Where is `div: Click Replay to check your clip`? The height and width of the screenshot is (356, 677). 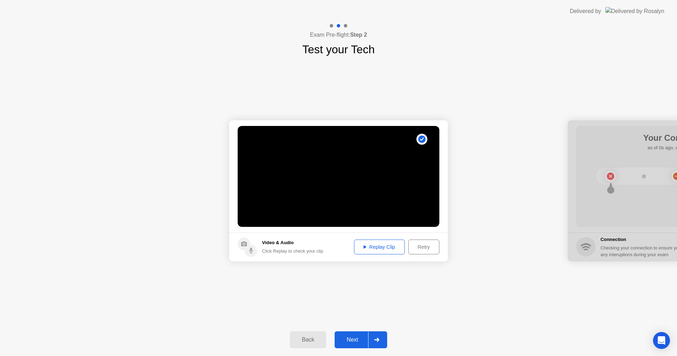 div: Click Replay to check your clip is located at coordinates (293, 251).